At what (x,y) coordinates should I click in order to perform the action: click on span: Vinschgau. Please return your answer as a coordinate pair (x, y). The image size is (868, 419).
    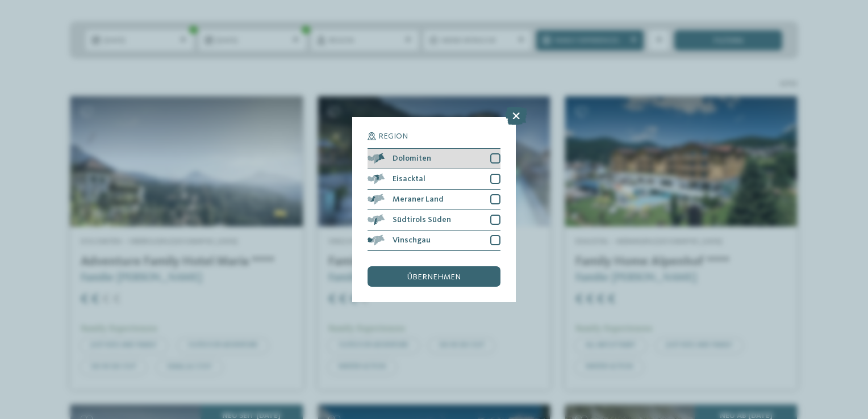
    Looking at the image, I should click on (412, 241).